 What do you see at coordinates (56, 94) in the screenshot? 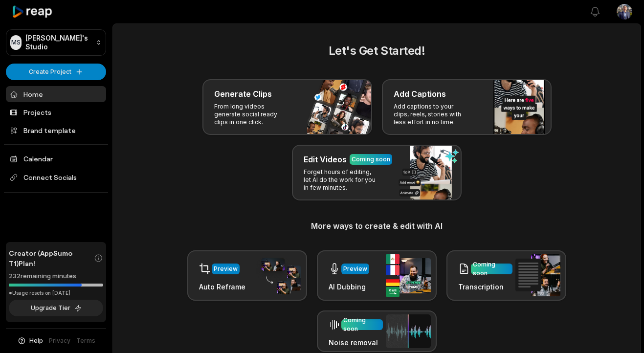
I see `a: Home` at bounding box center [56, 94].